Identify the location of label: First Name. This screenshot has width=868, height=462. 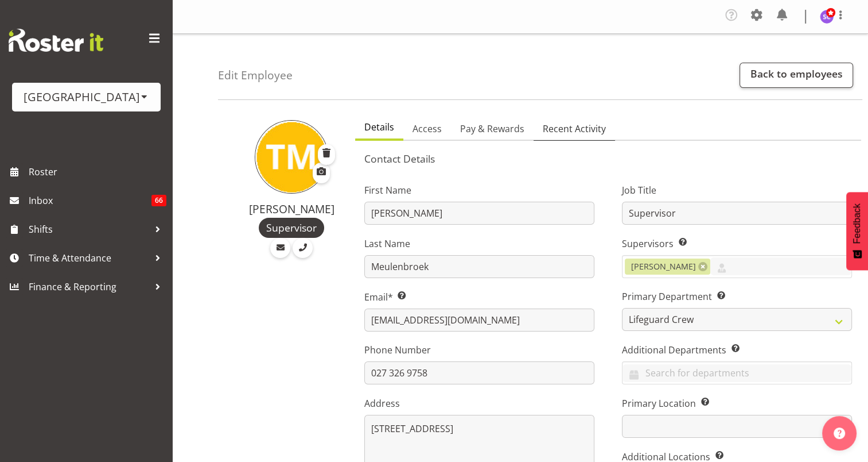
(479, 190).